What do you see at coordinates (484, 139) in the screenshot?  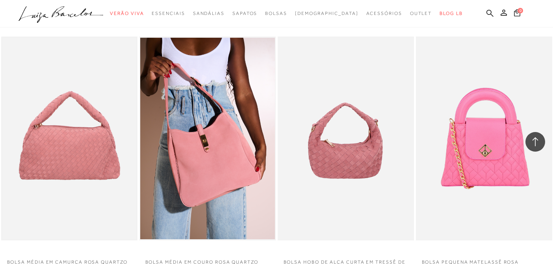 I see `a: BOLSA PEQUENA MATELASSÊ ROSA` at bounding box center [484, 139].